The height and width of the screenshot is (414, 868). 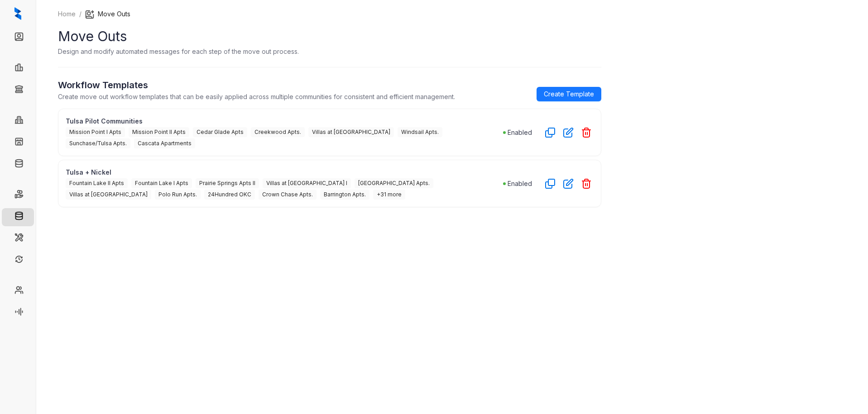 I want to click on li: Collections, so click(x=17, y=91).